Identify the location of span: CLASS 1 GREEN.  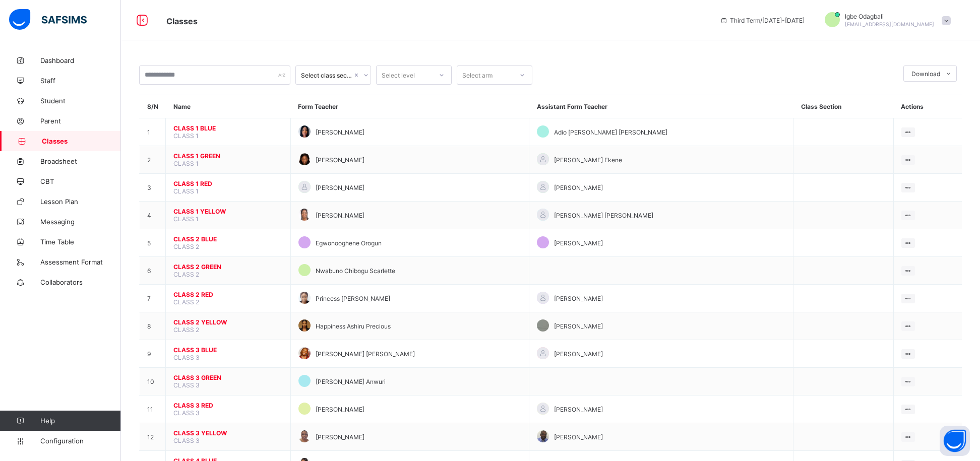
(228, 156).